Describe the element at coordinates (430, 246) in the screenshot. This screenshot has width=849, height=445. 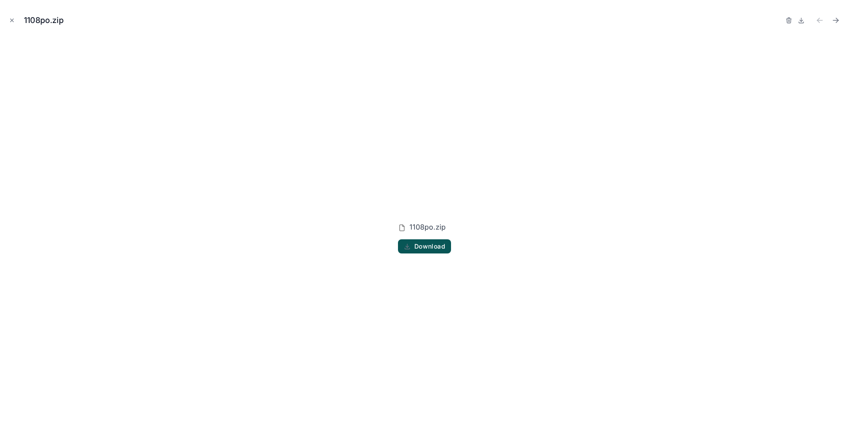
I see `span: Download` at that location.